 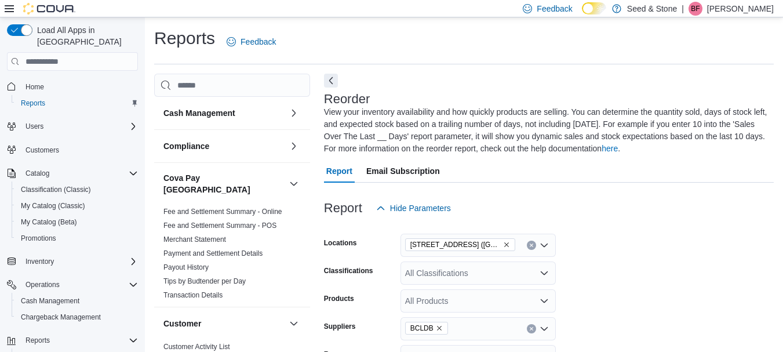 I want to click on span: Email Subscription, so click(x=403, y=171).